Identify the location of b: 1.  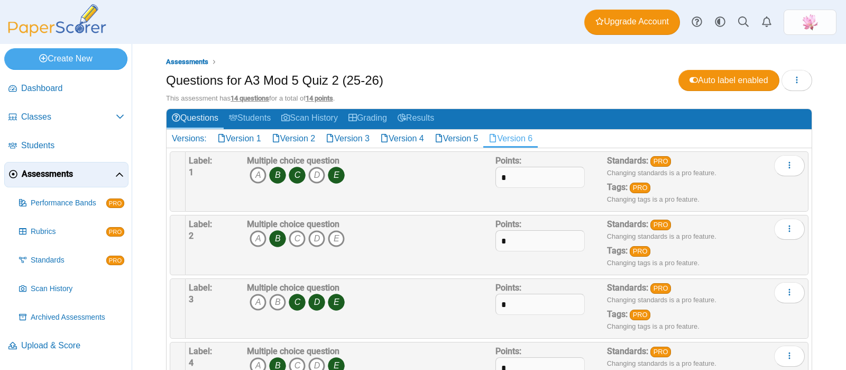
(191, 172).